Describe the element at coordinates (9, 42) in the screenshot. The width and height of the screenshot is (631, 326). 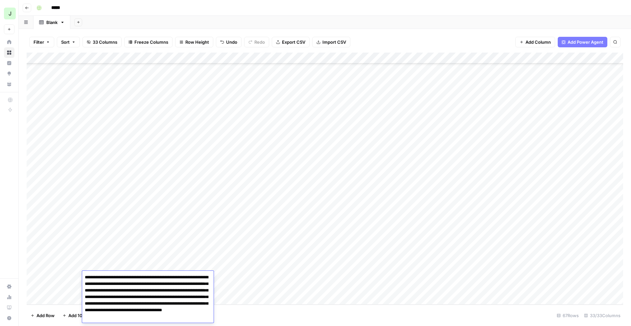
I see `a: Home` at that location.